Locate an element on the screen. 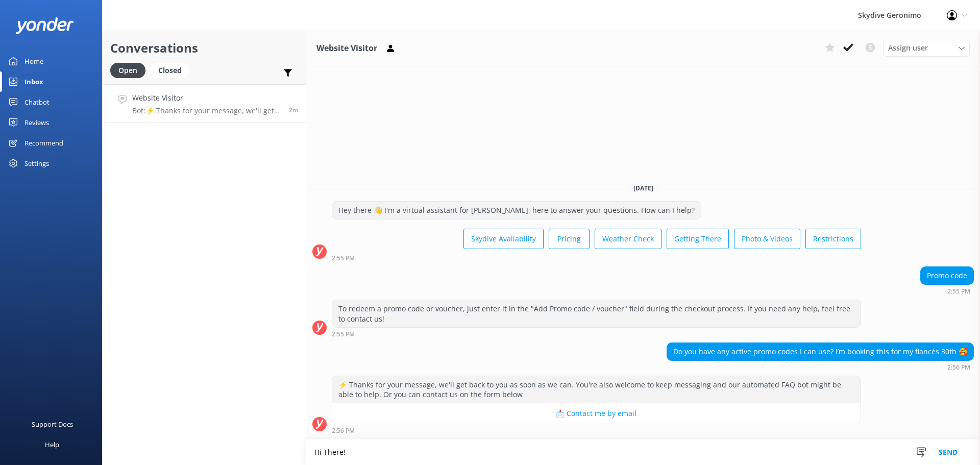 The width and height of the screenshot is (980, 465). a: Website VisitorBot:⚡ Thanks for your message, we'll get back to you as soon as we can. You're als... is located at coordinates (204, 103).